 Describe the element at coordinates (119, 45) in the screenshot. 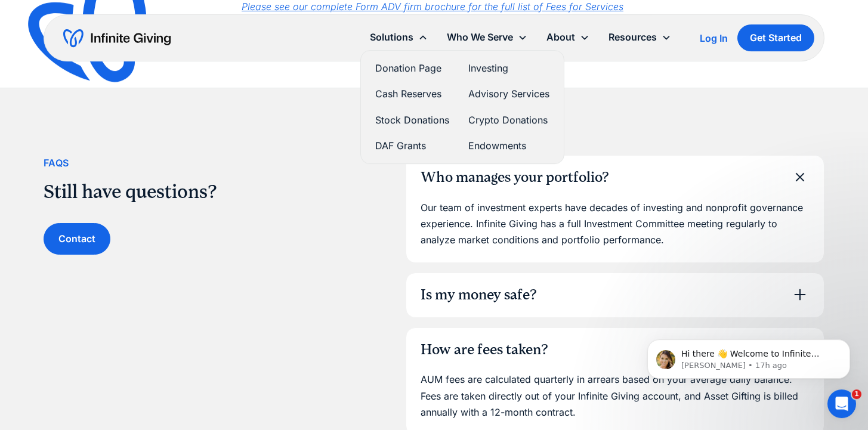

I see `div: message notification from Kasey, 17h ago. Hi there 👋 Welcome to Infinite Giving. If you have any ...` at that location.